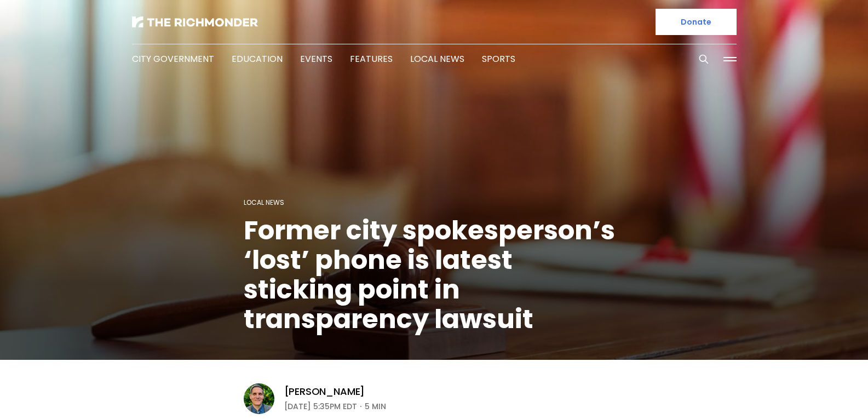 The width and height of the screenshot is (868, 419). What do you see at coordinates (375, 407) in the screenshot?
I see `span: 5 min` at bounding box center [375, 407].